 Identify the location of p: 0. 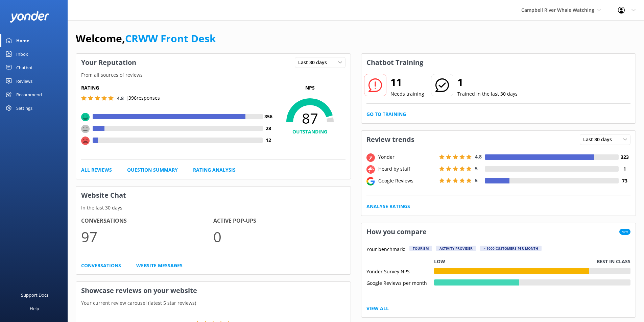
(279, 237).